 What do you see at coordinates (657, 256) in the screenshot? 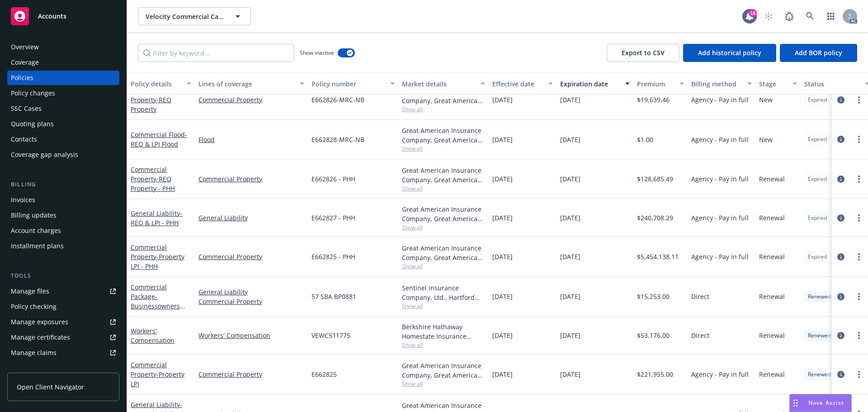
I see `span: $5,454,138.11` at bounding box center [657, 256].